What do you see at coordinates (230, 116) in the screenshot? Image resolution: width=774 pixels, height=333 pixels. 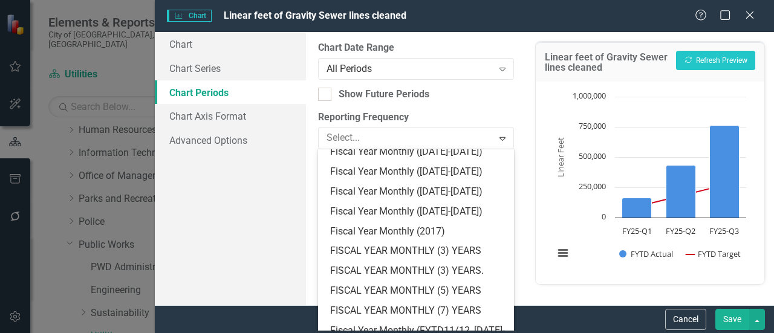 I see `a: Chart Axis Format` at bounding box center [230, 116].